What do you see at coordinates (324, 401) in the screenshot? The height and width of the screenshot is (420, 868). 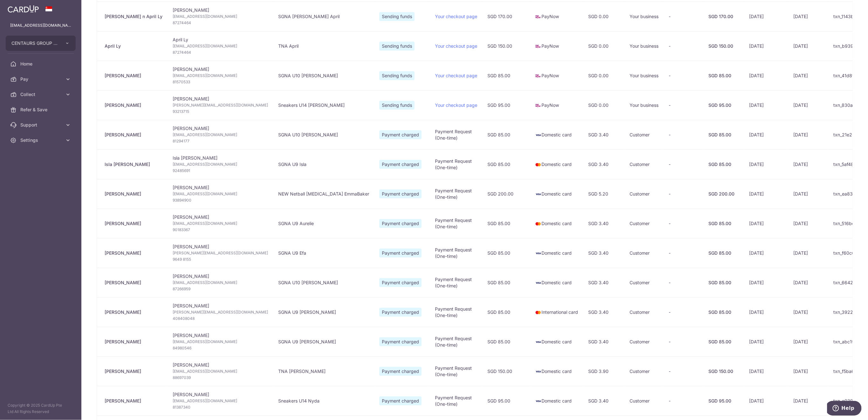 I see `td: Sneakers U14 Nyda` at bounding box center [324, 401].